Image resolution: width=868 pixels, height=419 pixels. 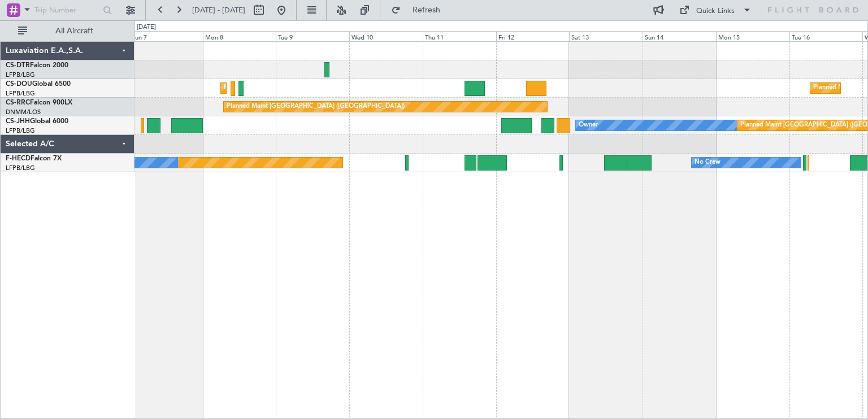 What do you see at coordinates (17, 121) in the screenshot?
I see `span: CS-JHH` at bounding box center [17, 121].